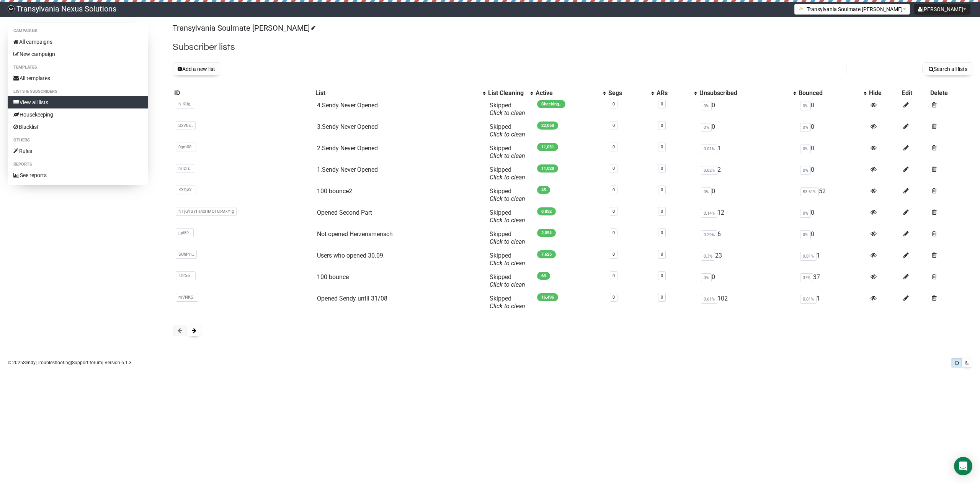  I want to click on a: All templates, so click(77, 78).